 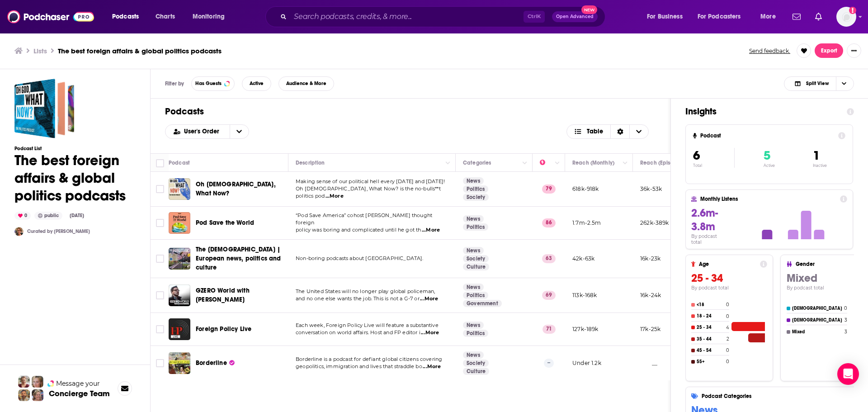 What do you see at coordinates (587, 222) in the screenshot?
I see `p: 1.7m-2.5m` at bounding box center [587, 222].